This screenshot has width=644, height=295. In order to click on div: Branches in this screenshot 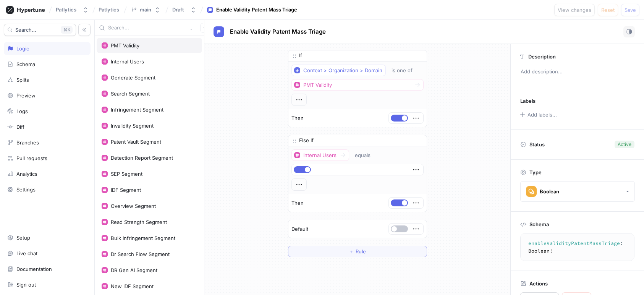, I will do `click(27, 143)`.